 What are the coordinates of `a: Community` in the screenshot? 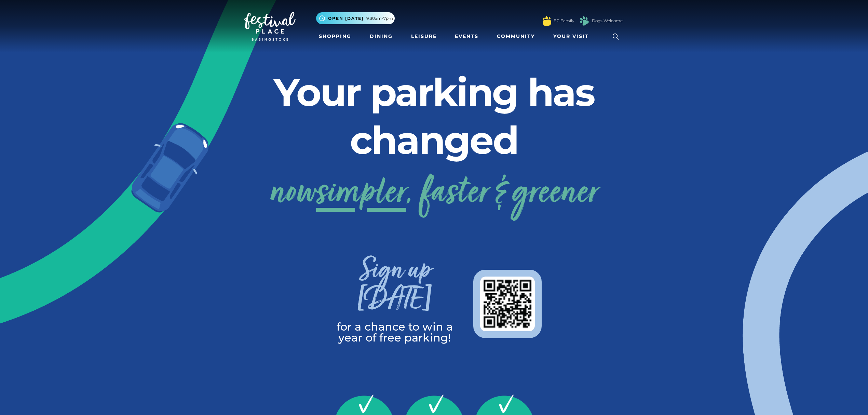 It's located at (515, 36).